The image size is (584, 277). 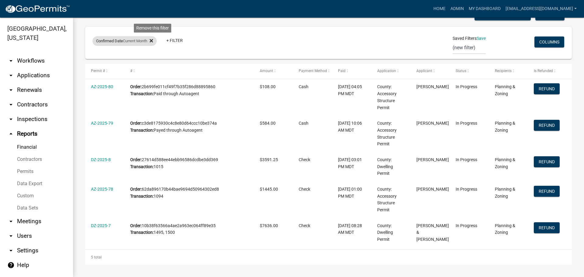 What do you see at coordinates (312, 71) in the screenshot?
I see `datatable-header-cell: Payment Method` at bounding box center [312, 71].